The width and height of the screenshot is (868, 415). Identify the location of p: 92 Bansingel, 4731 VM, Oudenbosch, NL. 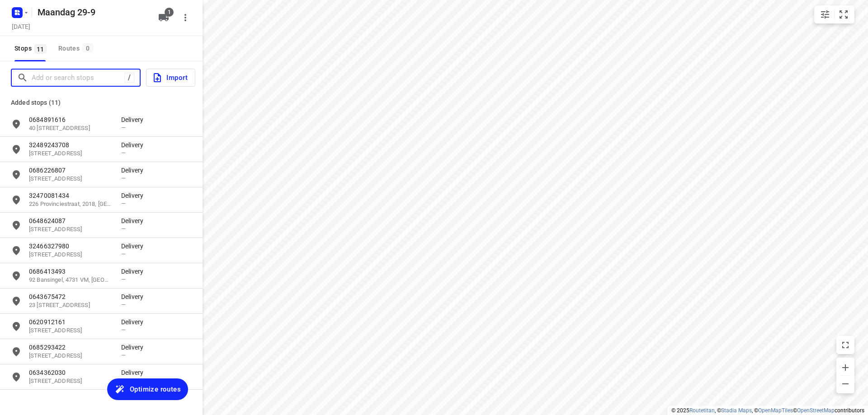
(71, 280).